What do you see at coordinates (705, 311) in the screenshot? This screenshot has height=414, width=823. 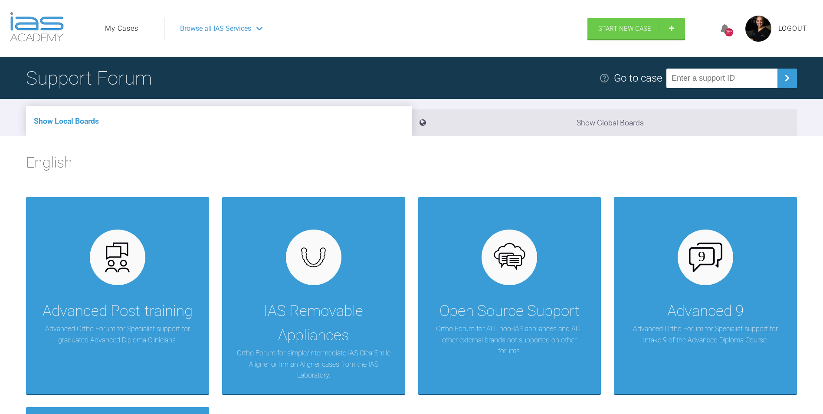 I see `div: Advanced 9` at bounding box center [705, 311].